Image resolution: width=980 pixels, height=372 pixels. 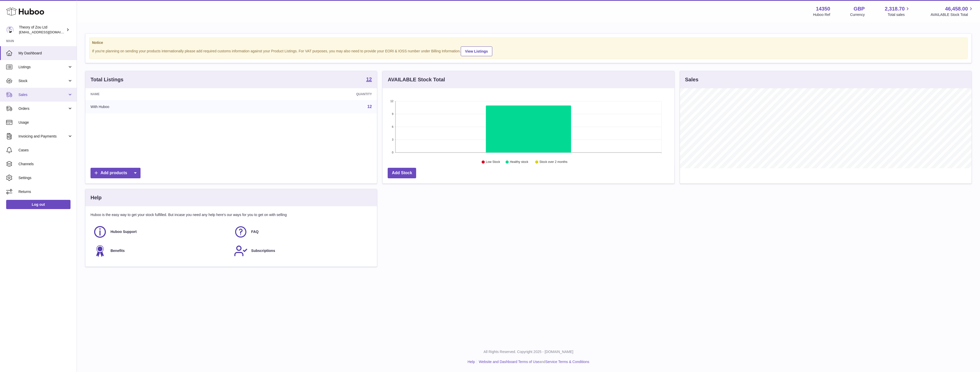 I want to click on strong: Notice, so click(x=528, y=42).